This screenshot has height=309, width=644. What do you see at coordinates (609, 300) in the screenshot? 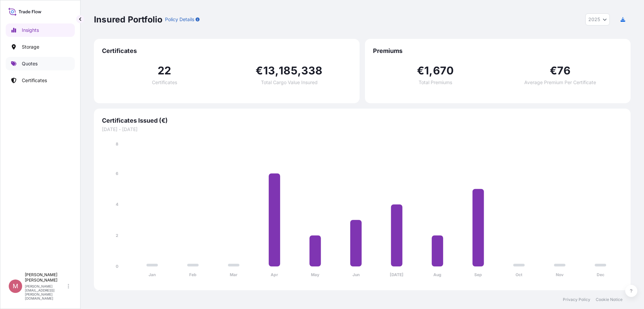
I see `p: Cookie Notice` at bounding box center [609, 300].